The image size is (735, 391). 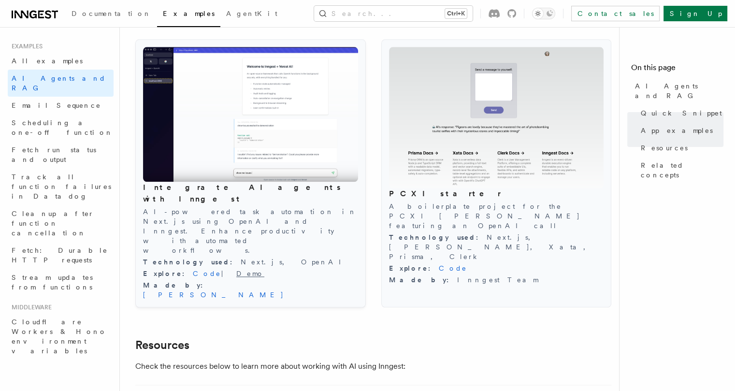 I want to click on span: All examples, so click(x=47, y=61).